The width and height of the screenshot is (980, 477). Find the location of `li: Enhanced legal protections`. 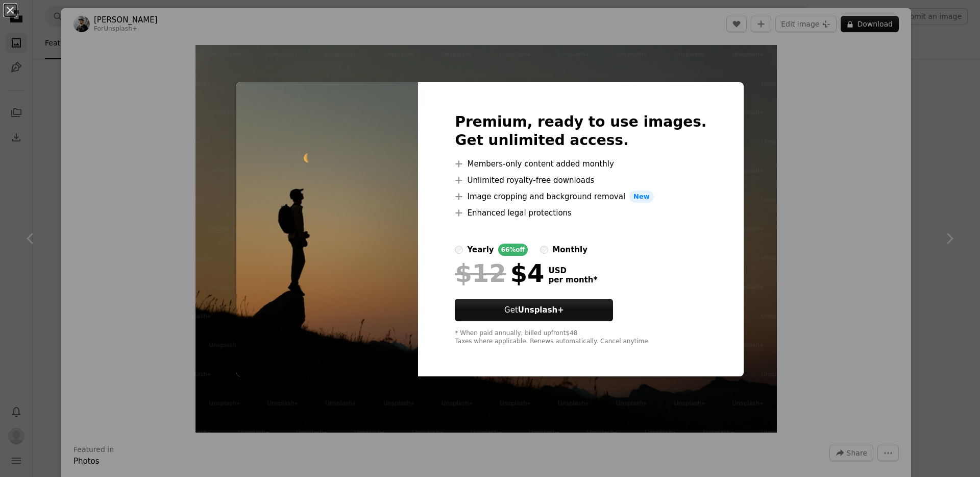

li: Enhanced legal protections is located at coordinates (581, 213).